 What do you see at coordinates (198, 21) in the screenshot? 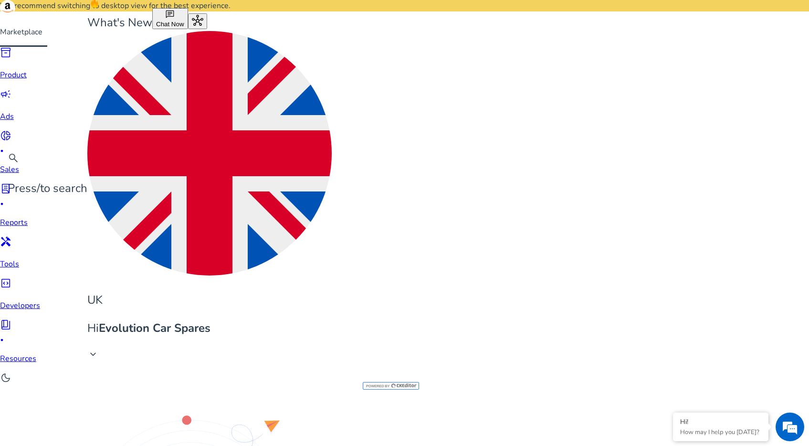
I see `button: hub` at bounding box center [198, 21].